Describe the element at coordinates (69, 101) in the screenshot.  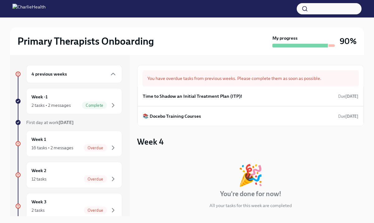
I see `a: Week -12 tasks • 2 messagesComplete` at that location.